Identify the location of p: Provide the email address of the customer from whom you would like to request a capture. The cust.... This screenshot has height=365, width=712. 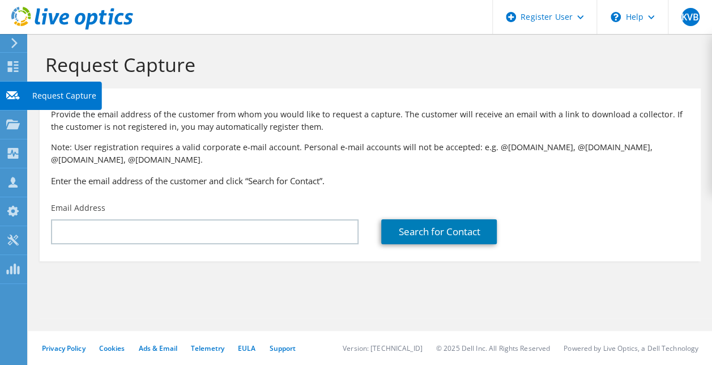
(370, 121).